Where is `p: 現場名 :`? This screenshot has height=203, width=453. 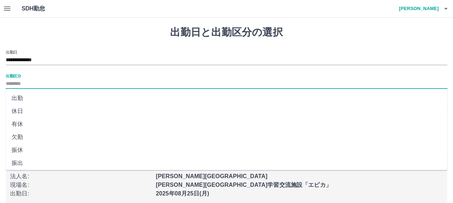 p: 現場名 : is located at coordinates (81, 185).